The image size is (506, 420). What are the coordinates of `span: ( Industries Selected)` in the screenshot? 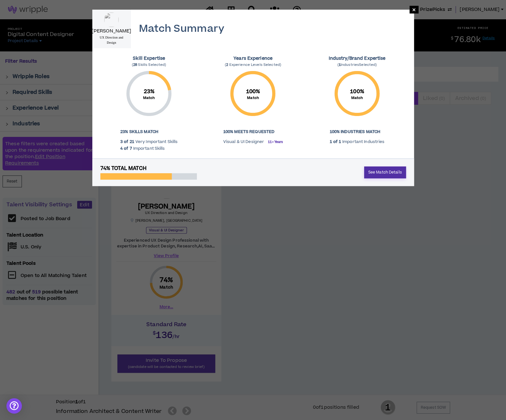 It's located at (357, 65).